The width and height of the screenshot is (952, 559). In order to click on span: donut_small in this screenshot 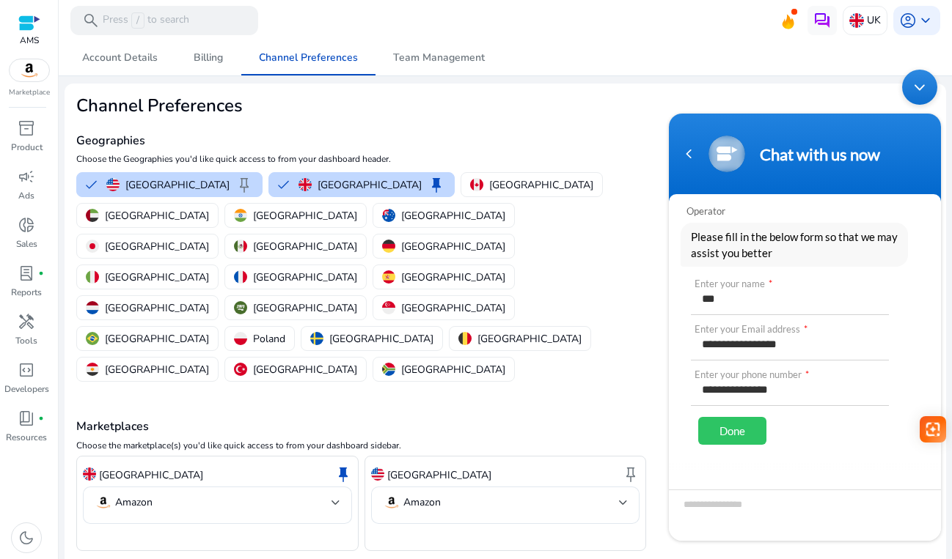, I will do `click(26, 225)`.